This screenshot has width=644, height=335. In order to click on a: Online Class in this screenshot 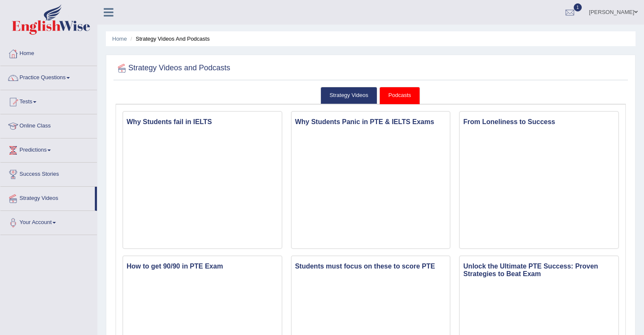, I will do `click(49, 125)`.